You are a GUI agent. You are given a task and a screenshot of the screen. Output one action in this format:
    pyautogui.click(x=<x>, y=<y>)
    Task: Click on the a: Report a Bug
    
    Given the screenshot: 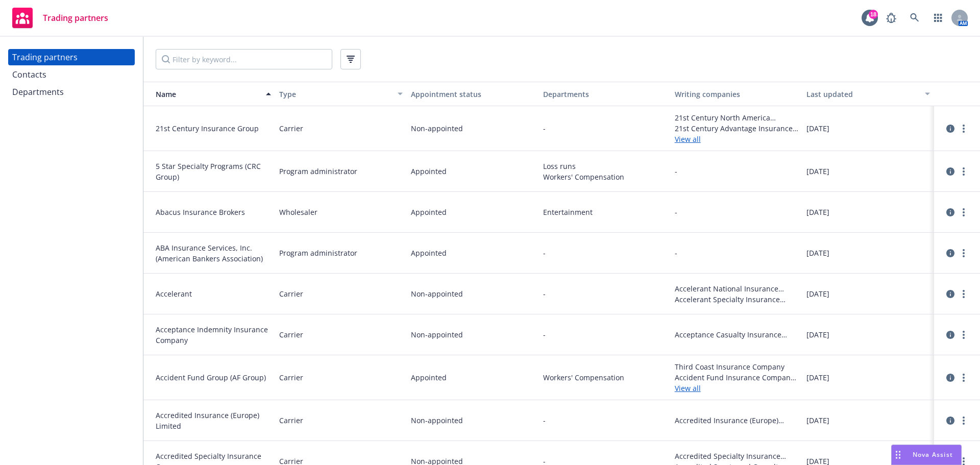 What is the action you would take?
    pyautogui.click(x=891, y=18)
    